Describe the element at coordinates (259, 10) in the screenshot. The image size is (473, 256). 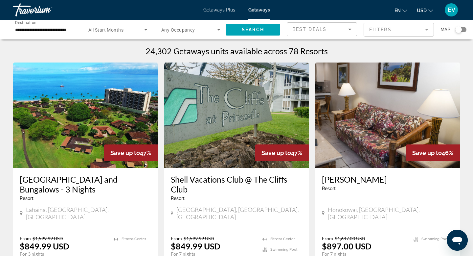
I see `a: Getaways` at that location.